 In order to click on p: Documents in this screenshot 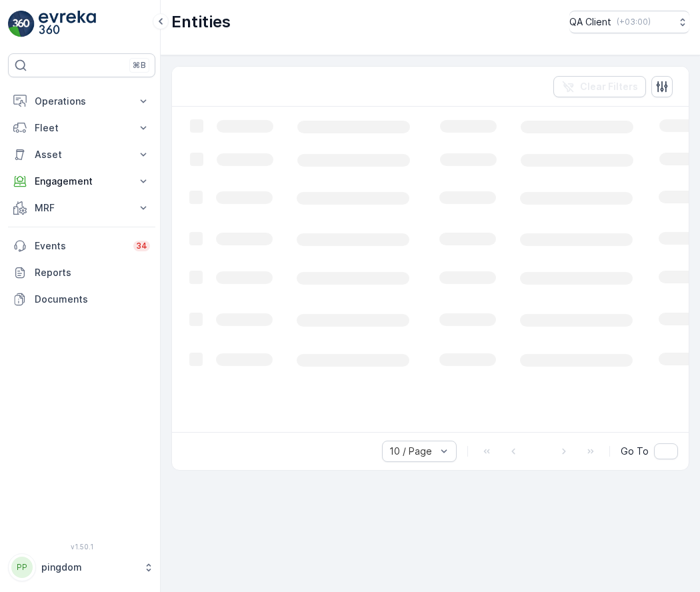, I will do `click(92, 299)`.